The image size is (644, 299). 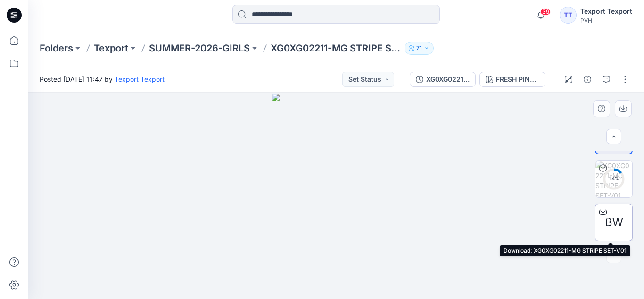 I want to click on div: PVH, so click(x=606, y=20).